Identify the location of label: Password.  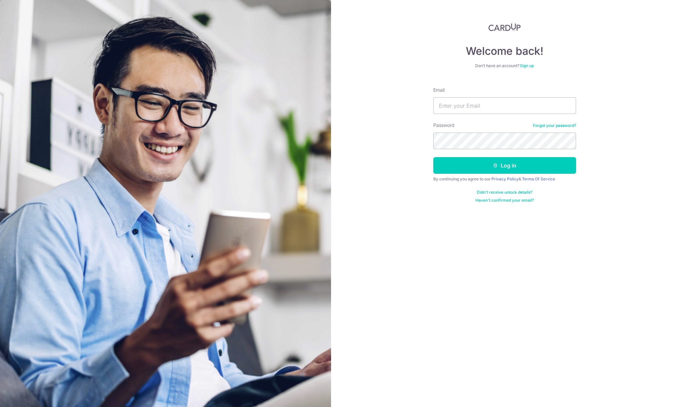
(444, 125).